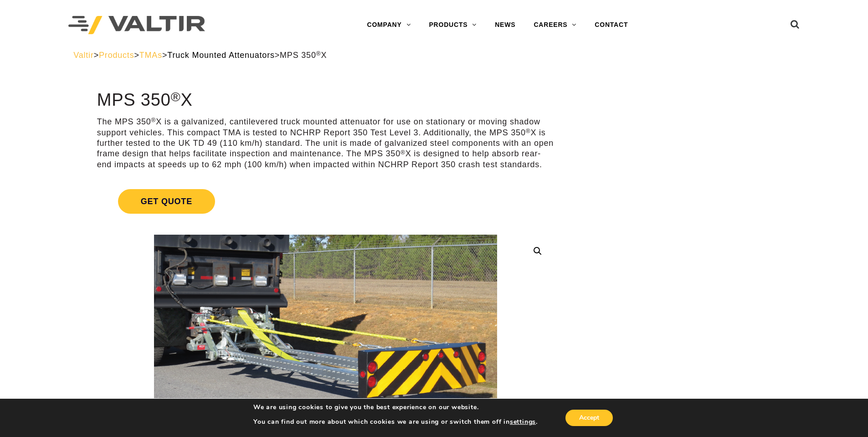 The image size is (868, 437). What do you see at coordinates (325, 100) in the screenshot?
I see `h1: MPS 350 X` at bounding box center [325, 100].